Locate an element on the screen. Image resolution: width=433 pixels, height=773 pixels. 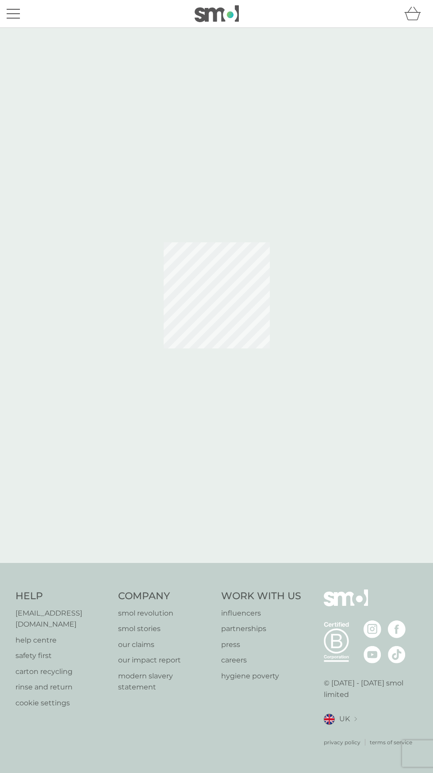
a: privacy policy is located at coordinates (342, 742).